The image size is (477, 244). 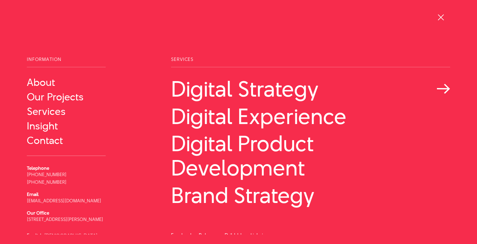 What do you see at coordinates (35, 235) in the screenshot?
I see `a: English` at bounding box center [35, 235].